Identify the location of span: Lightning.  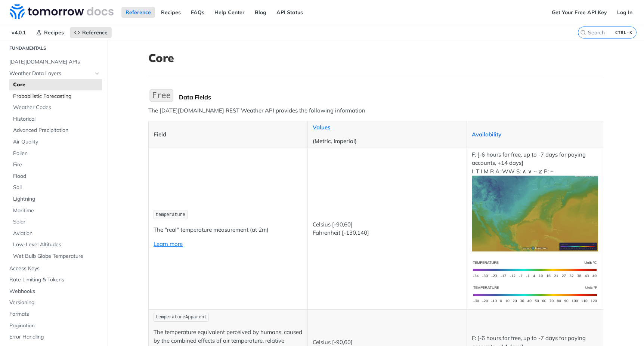
(56, 199).